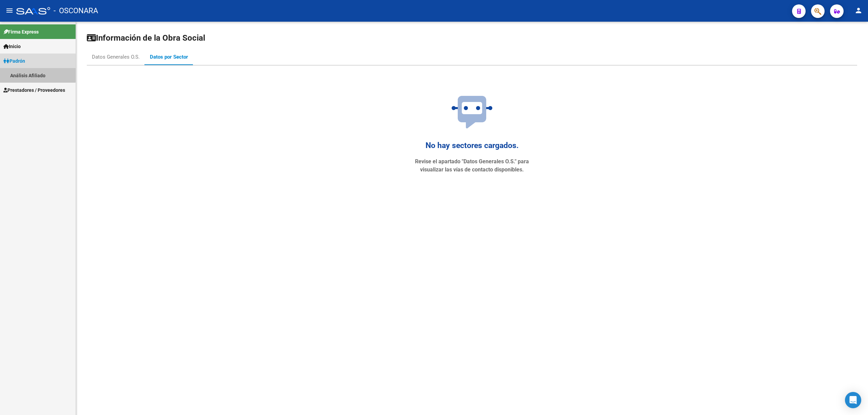 Image resolution: width=868 pixels, height=415 pixels. Describe the element at coordinates (472, 38) in the screenshot. I see `h1: Información de la Obra Social` at that location.